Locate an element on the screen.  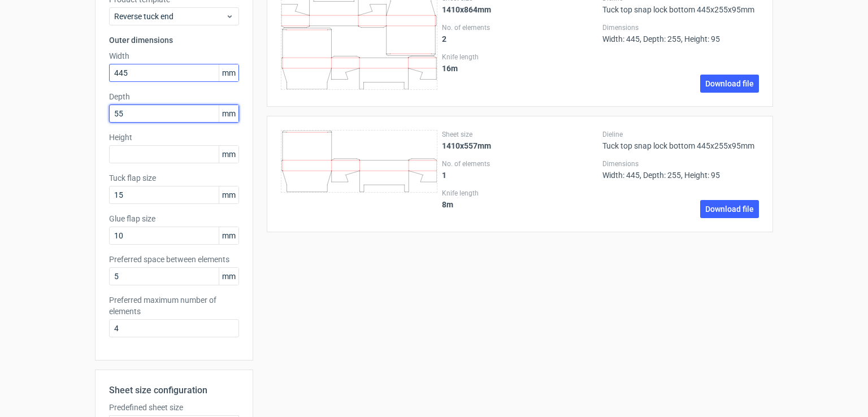
span: Reverse tuck end is located at coordinates (170, 17).